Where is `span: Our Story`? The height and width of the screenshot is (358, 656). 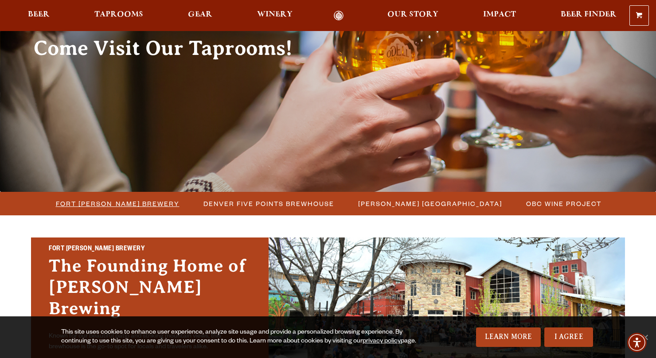
span: Our Story is located at coordinates (413, 15).